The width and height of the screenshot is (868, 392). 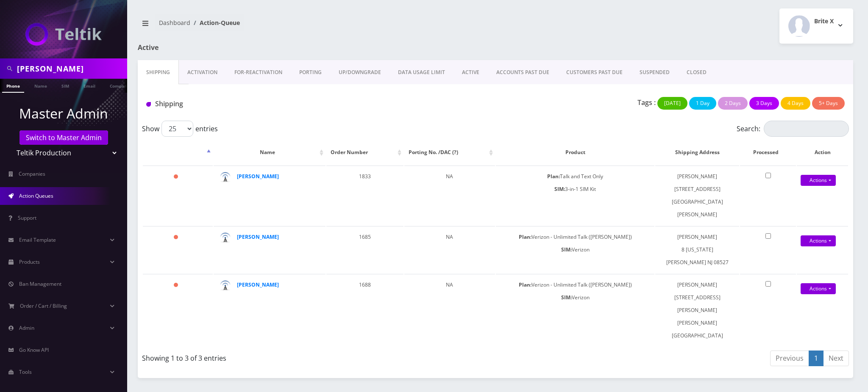 What do you see at coordinates (733, 104) in the screenshot?
I see `button: 2 Days` at bounding box center [733, 104].